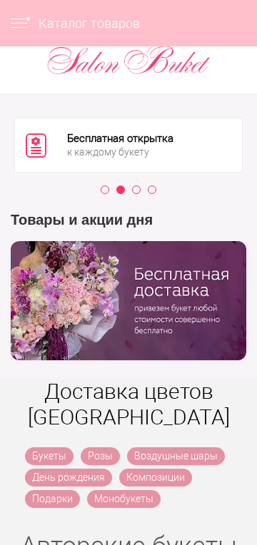  Describe the element at coordinates (140, 193) in the screenshot. I see `button: 3 of 4` at that location.